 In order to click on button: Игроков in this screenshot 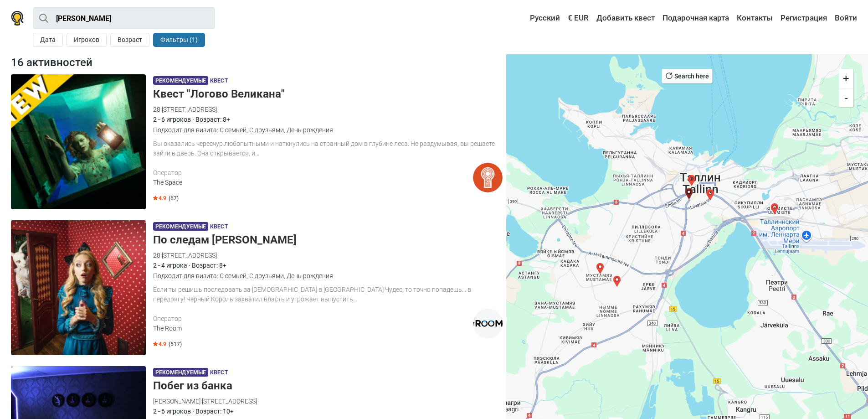, I will do `click(87, 40)`.